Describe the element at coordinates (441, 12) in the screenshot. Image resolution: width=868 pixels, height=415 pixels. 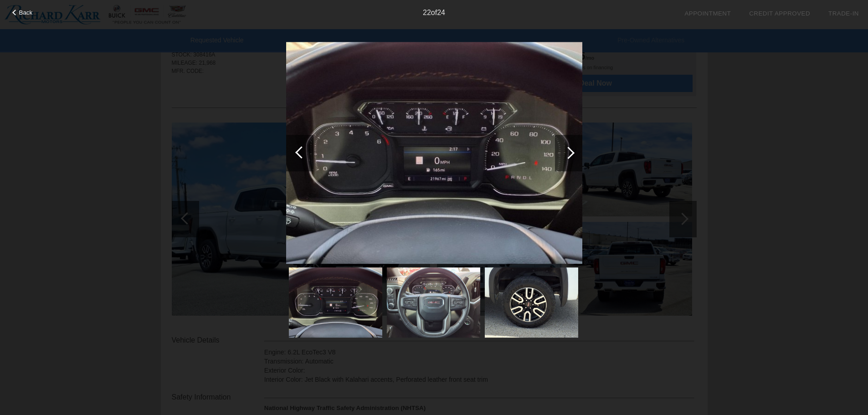
I see `span: 24` at that location.